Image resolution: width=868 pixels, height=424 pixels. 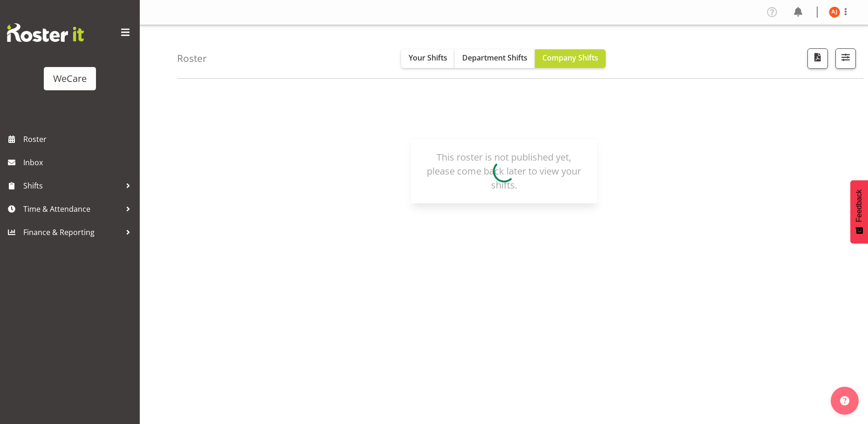 What do you see at coordinates (860, 206) in the screenshot?
I see `span: Feedback` at bounding box center [860, 206].